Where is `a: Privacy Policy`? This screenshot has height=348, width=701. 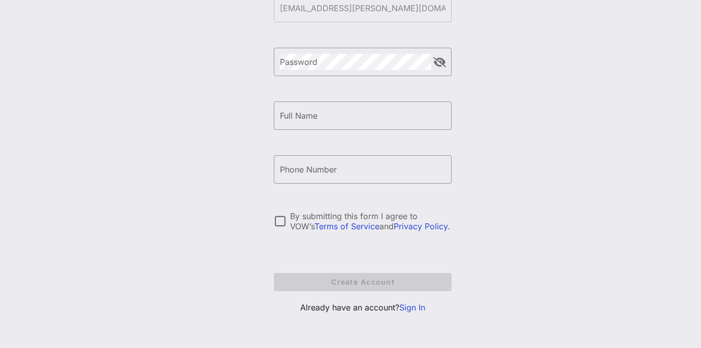
a: Privacy Policy is located at coordinates (421, 227).